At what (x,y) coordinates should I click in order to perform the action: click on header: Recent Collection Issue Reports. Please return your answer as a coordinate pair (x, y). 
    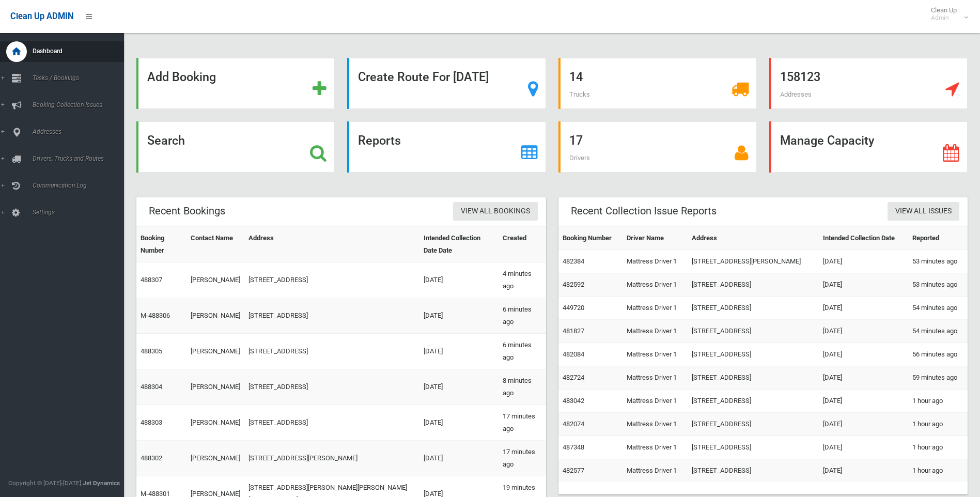
    Looking at the image, I should click on (644, 211).